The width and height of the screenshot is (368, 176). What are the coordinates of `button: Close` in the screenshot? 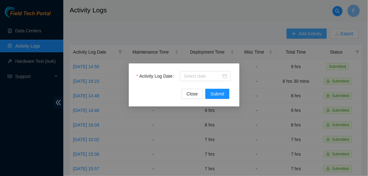 It's located at (192, 94).